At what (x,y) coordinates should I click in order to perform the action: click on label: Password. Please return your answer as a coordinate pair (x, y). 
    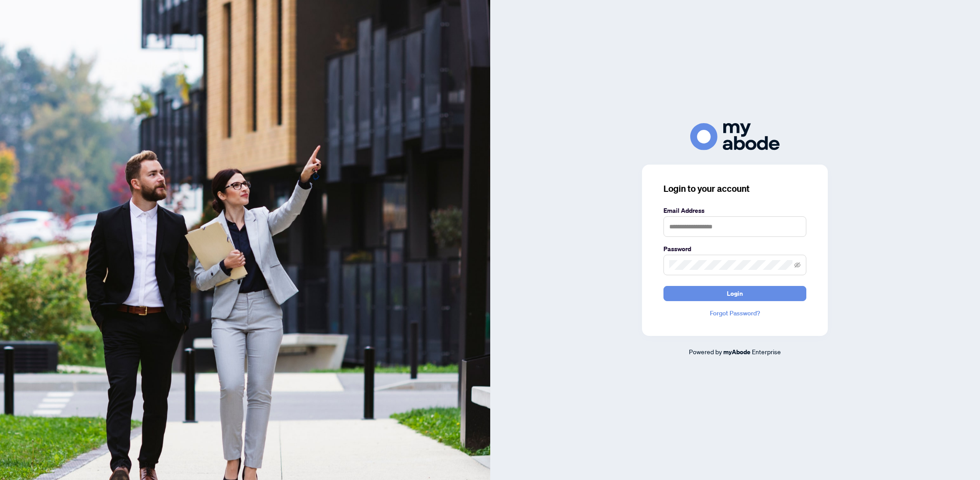
    Looking at the image, I should click on (735, 249).